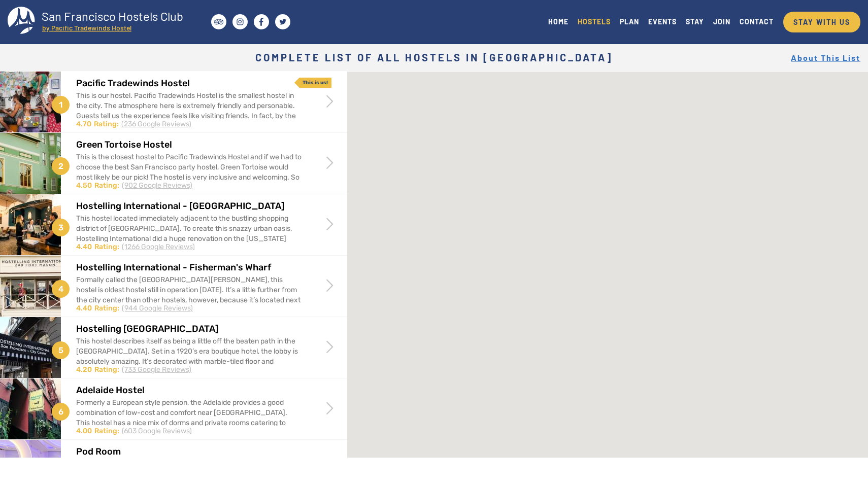 This screenshot has height=486, width=868. What do you see at coordinates (538, 194) in the screenshot?
I see `div: Hostelling International - Fisherman&#039;s Wharf` at bounding box center [538, 194].